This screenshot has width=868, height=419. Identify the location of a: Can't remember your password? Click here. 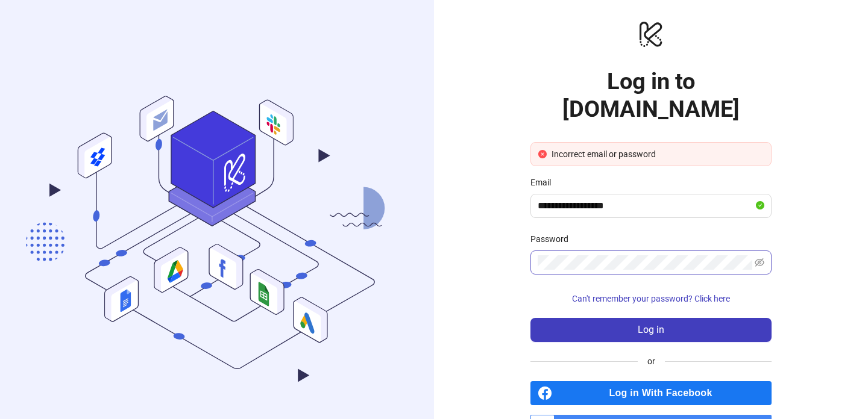
(650, 299).